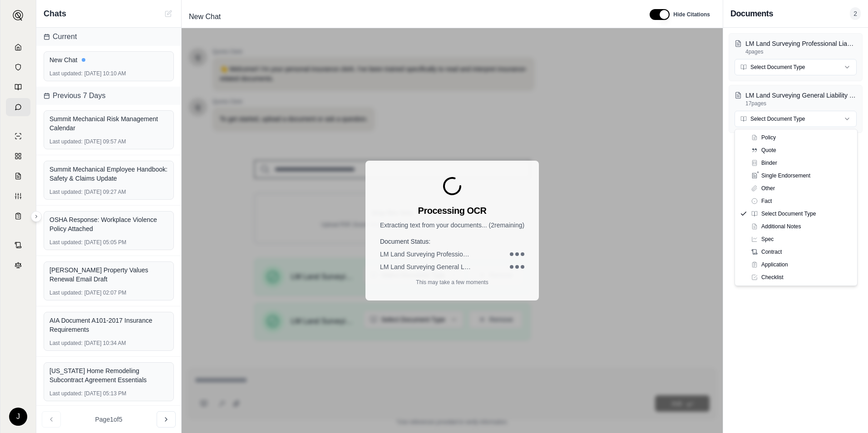  I want to click on span: Single Endorsement, so click(786, 176).